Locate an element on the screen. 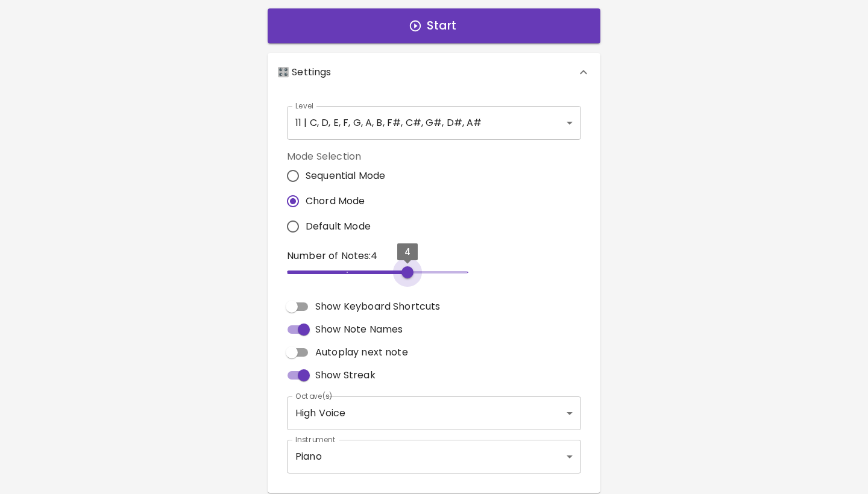  div: 🎛️ Settings is located at coordinates (434, 72).